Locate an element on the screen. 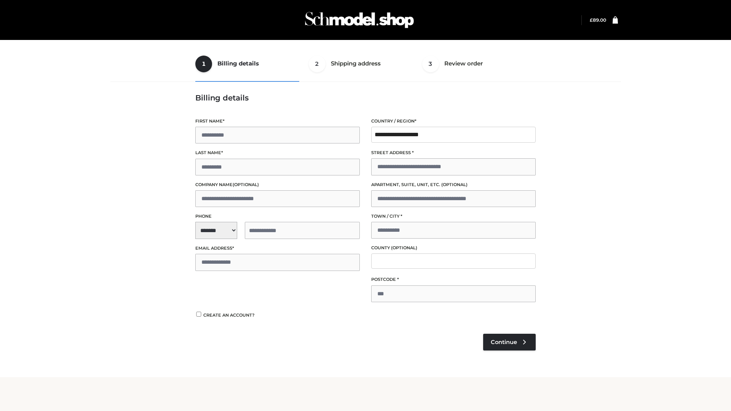 The width and height of the screenshot is (731, 411). label: Phone is located at coordinates (278, 216).